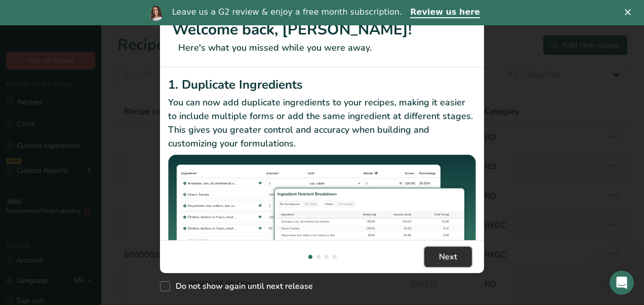 This screenshot has height=305, width=644. What do you see at coordinates (445, 13) in the screenshot?
I see `a: Review us here` at bounding box center [445, 13].